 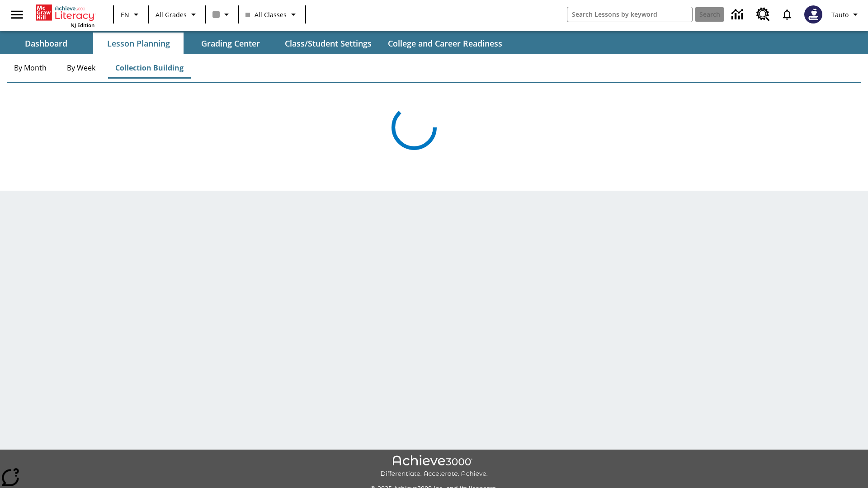 What do you see at coordinates (138, 44) in the screenshot?
I see `button: Lesson Planning` at bounding box center [138, 44].